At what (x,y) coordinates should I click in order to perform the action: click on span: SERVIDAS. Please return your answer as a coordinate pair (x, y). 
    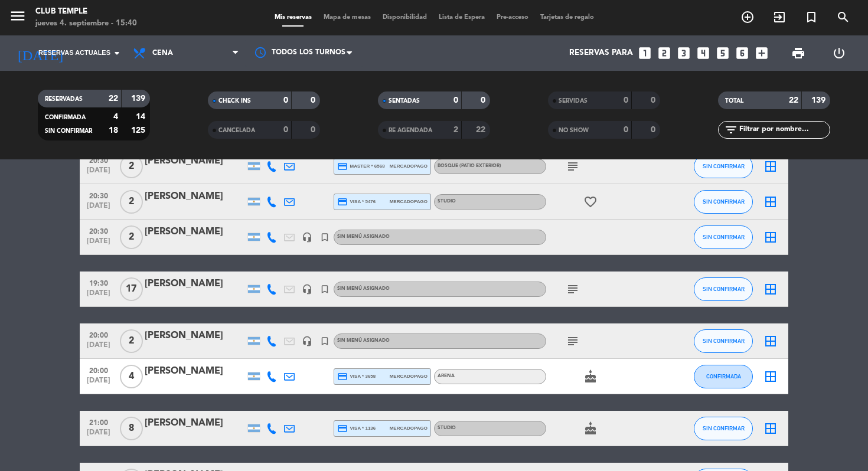
    Looking at the image, I should click on (573, 101).